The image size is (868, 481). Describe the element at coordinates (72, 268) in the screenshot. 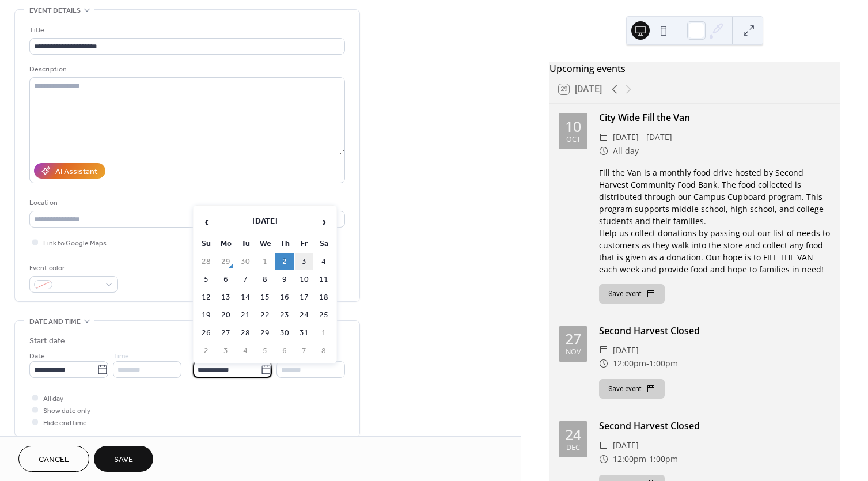

I see `div: Event color` at that location.